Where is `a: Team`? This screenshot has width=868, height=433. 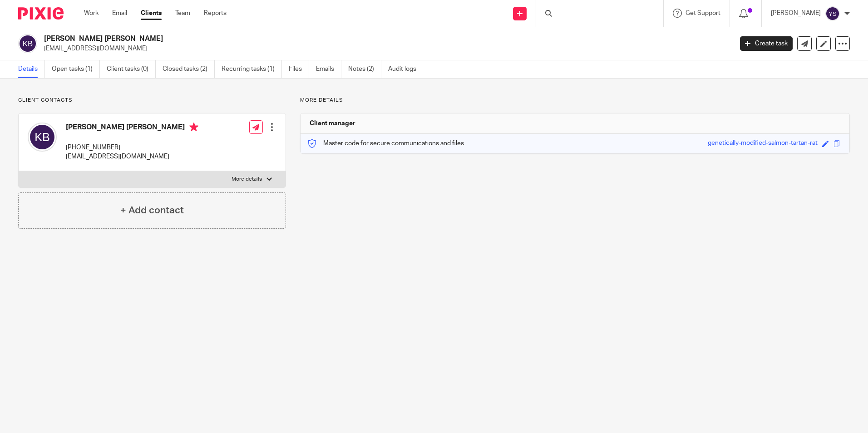 a: Team is located at coordinates (182, 13).